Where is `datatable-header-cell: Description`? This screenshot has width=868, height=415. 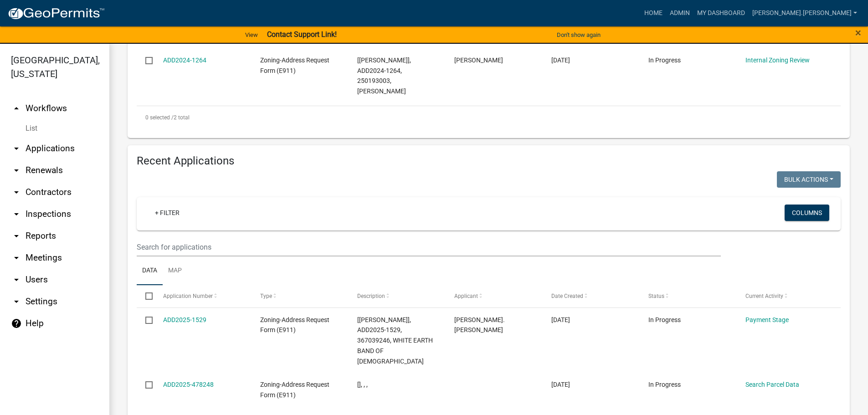 datatable-header-cell: Description is located at coordinates (397, 296).